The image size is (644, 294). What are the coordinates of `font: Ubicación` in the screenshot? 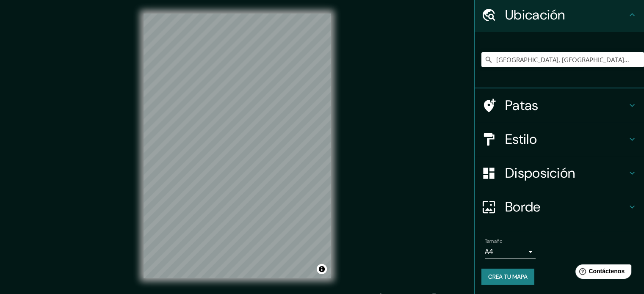 It's located at (535, 15).